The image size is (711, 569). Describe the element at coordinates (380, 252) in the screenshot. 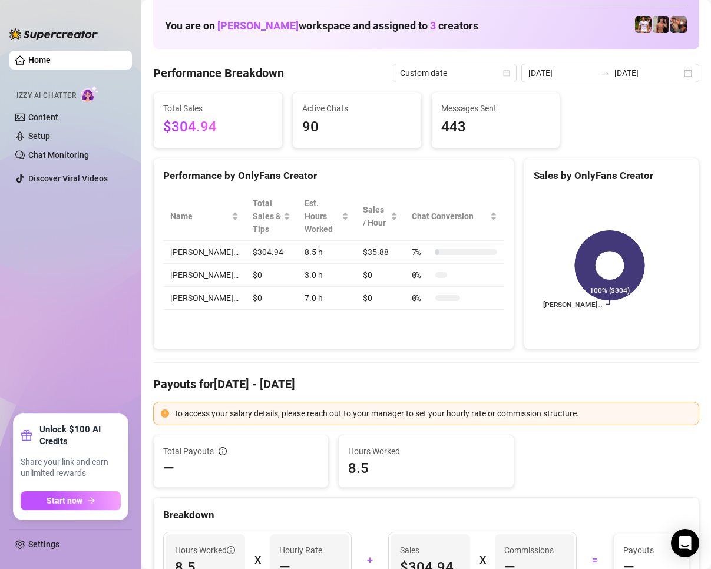

I see `td: $35.88` at that location.